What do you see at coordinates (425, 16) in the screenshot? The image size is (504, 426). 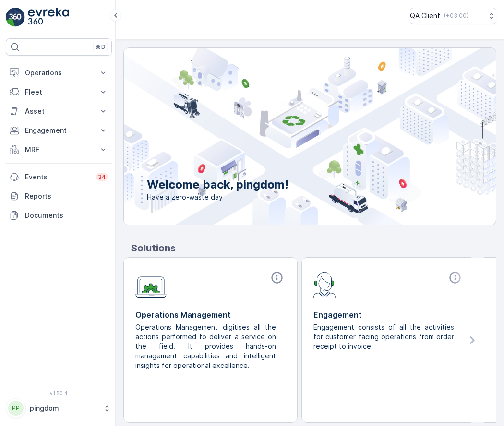 I see `p: QA Client` at bounding box center [425, 16].